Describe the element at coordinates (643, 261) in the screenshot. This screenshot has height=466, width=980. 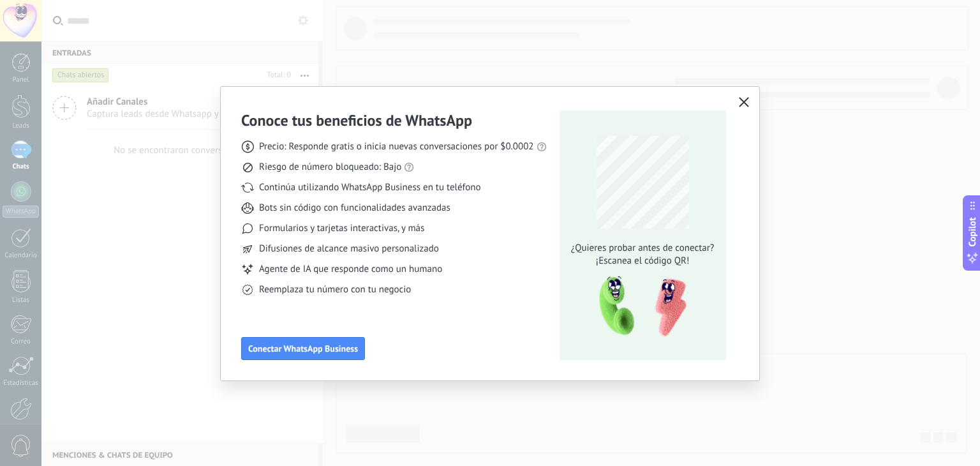
I see `span: ¡Escanea el código QR!` at that location.